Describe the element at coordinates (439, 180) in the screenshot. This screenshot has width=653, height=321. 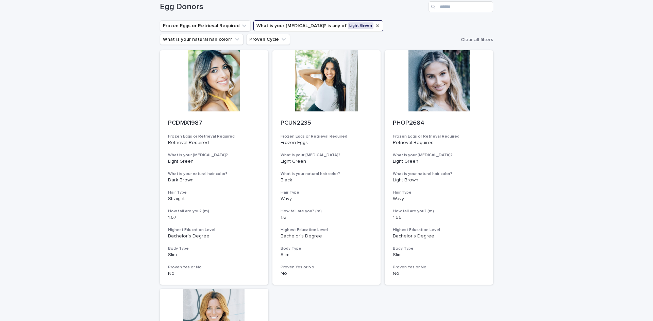
I see `p: Light Brown` at that location.